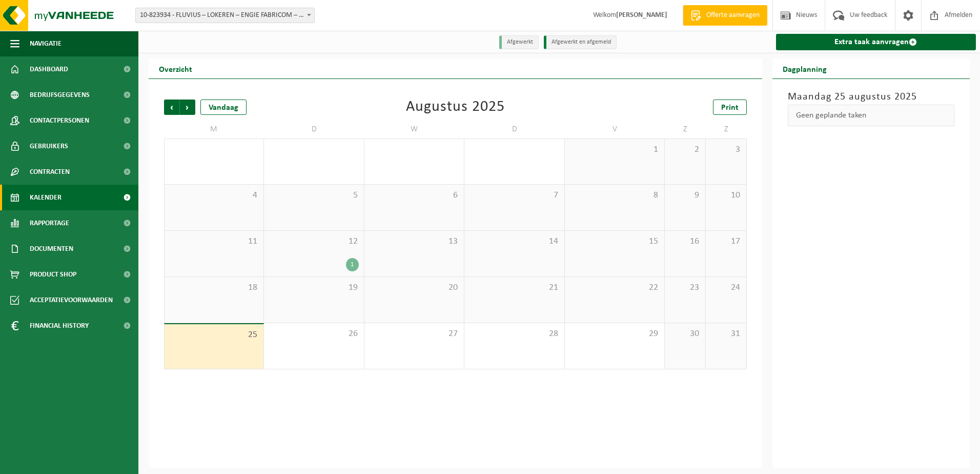 Image resolution: width=980 pixels, height=474 pixels. Describe the element at coordinates (414, 195) in the screenshot. I see `span: 6` at that location.